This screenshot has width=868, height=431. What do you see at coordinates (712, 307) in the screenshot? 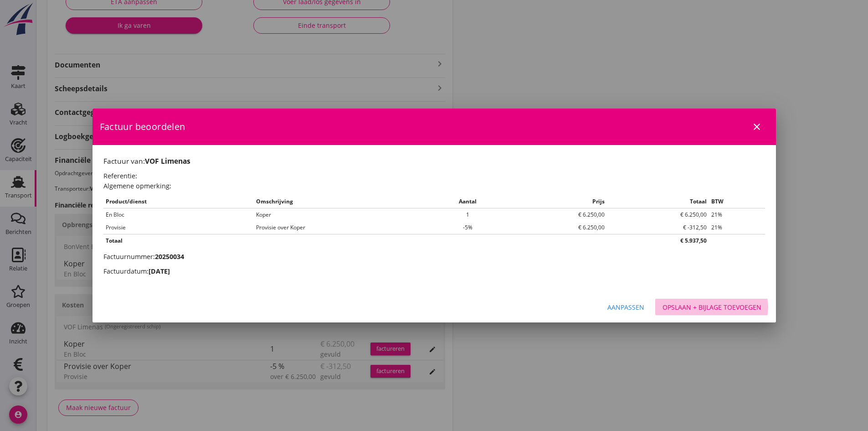
I see `button: Opslaan + bijlage toevoegen` at bounding box center [712, 307].